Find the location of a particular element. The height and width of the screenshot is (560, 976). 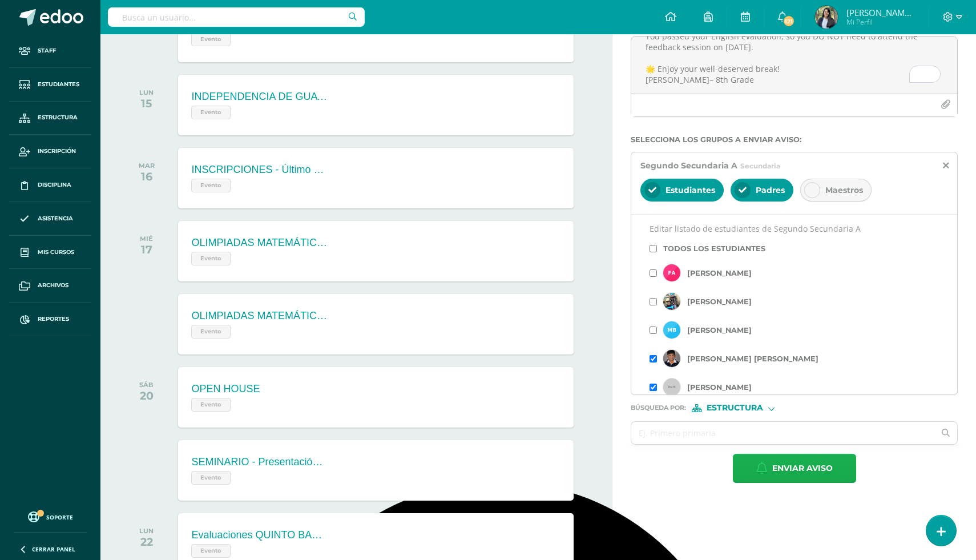

label: Todos los estudiantes is located at coordinates (714, 248).